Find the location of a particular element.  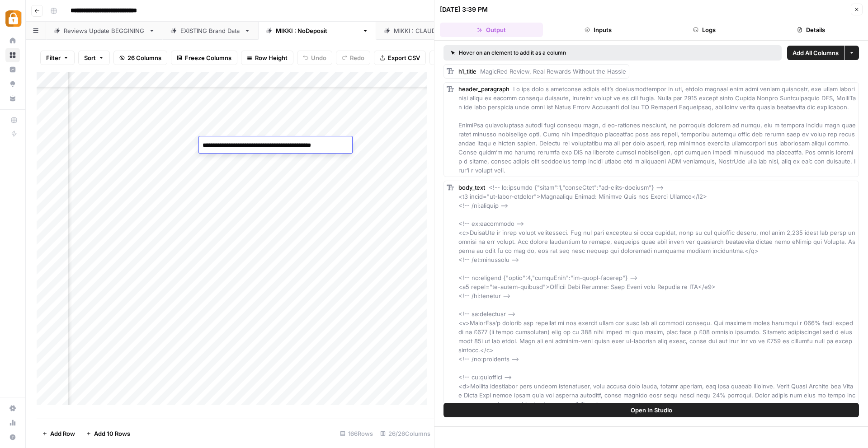

button: Workspace: Adzz is located at coordinates (13, 19).